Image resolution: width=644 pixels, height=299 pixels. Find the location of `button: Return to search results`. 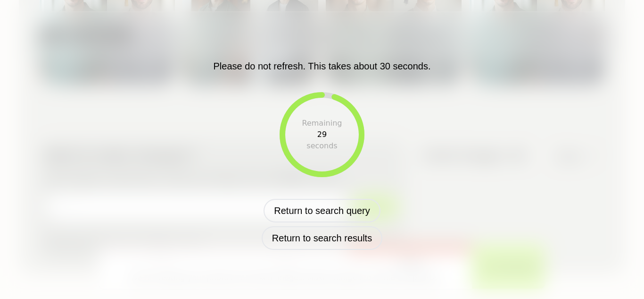

button: Return to search results is located at coordinates (322, 238).